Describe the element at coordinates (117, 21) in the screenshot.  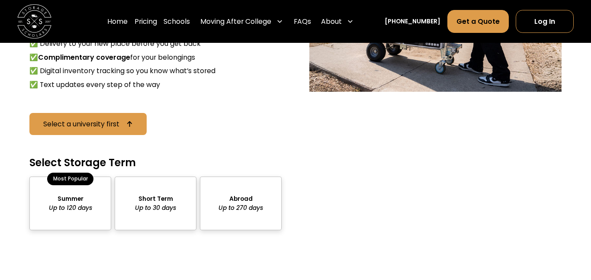
I see `a: Home` at that location.